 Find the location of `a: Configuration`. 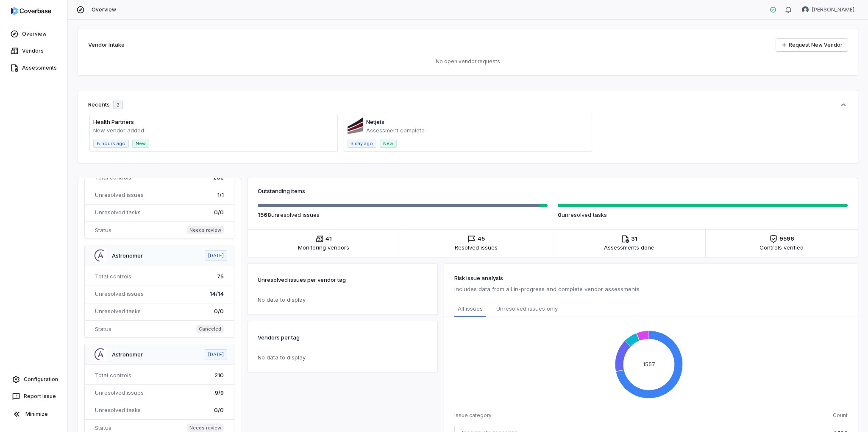

a: Configuration is located at coordinates (33, 379).